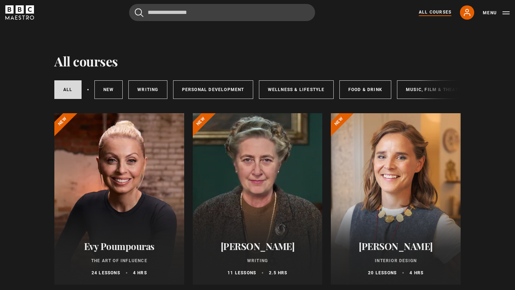  I want to click on button: Toggle navigation, so click(496, 13).